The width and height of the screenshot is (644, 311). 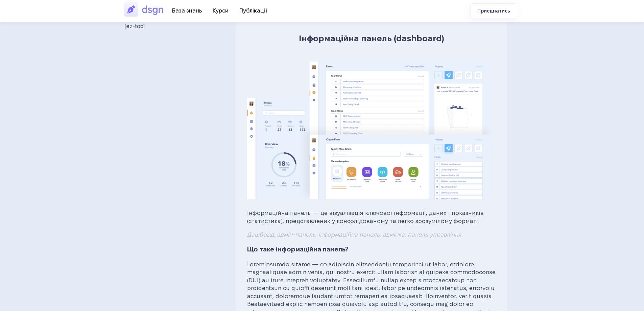 I want to click on a: Публікації, so click(x=253, y=11).